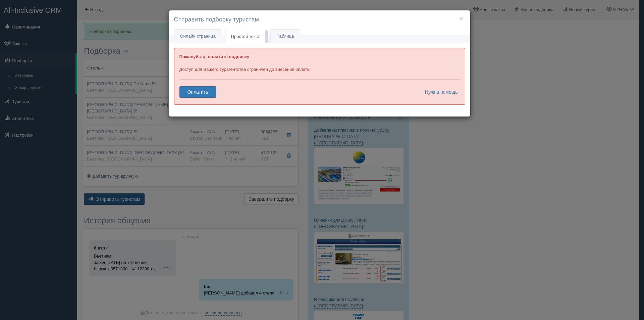 The width and height of the screenshot is (644, 320). Describe the element at coordinates (245, 36) in the screenshot. I see `span: Простой текст` at that location.